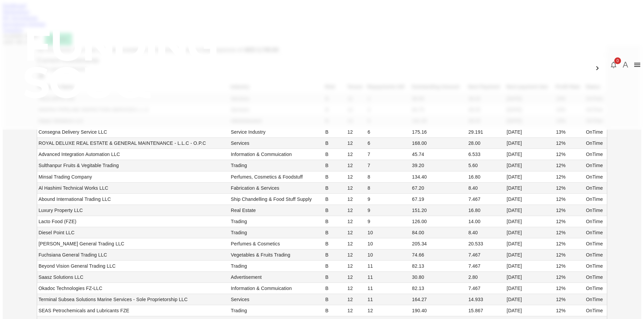 Image resolution: width=644 pixels, height=319 pixels. Describe the element at coordinates (133, 188) in the screenshot. I see `td: Al Hashimi Technical Works LLC` at that location.